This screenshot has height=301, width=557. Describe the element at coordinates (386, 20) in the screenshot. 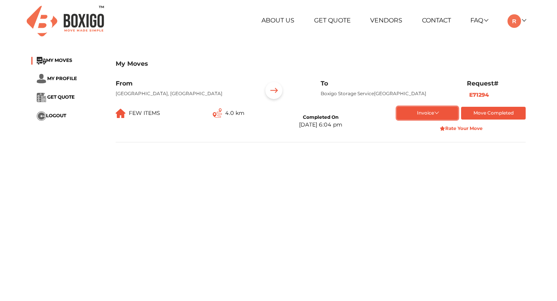

I see `a: Vendors` at that location.